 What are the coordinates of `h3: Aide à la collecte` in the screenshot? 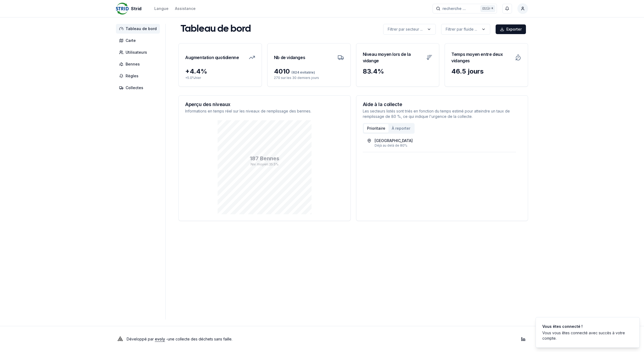 It's located at (442, 104).